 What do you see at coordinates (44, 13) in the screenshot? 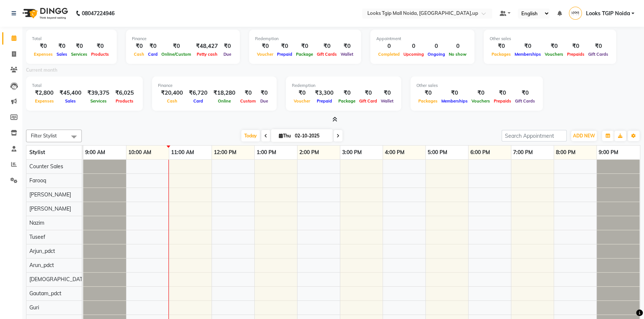
I see `img: logo` at bounding box center [44, 13].